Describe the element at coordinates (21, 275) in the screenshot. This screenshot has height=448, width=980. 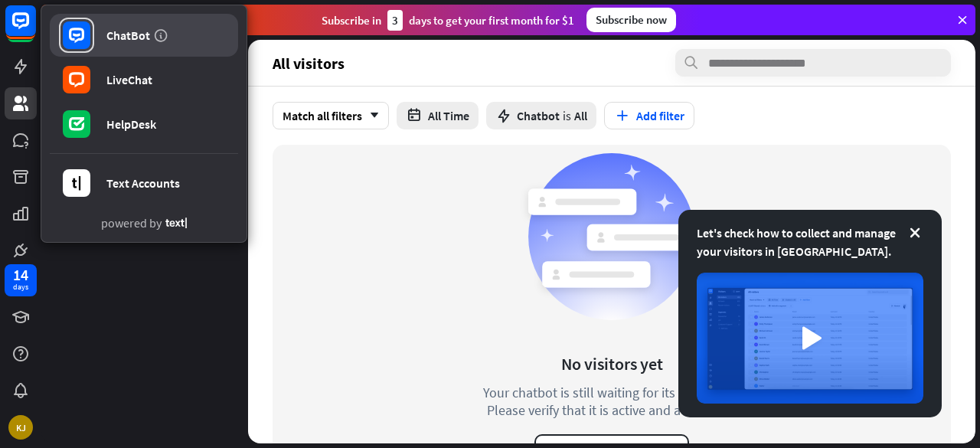
I see `div: 14` at that location.